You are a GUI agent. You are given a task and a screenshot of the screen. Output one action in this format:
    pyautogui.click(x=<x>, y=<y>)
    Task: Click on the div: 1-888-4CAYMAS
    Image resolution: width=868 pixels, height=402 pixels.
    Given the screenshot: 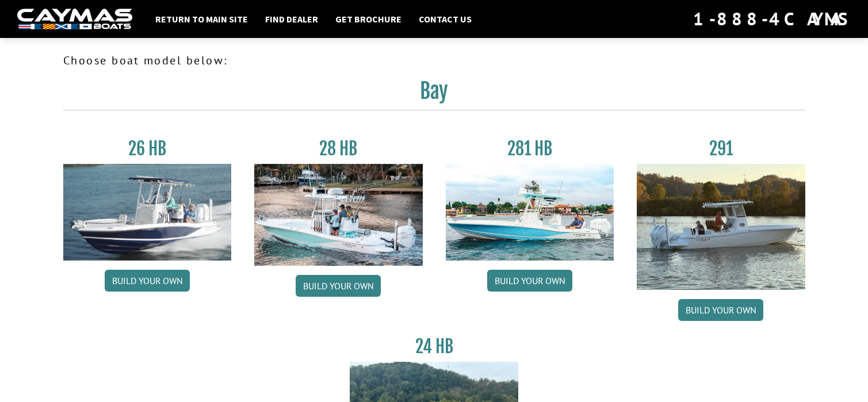 What is the action you would take?
    pyautogui.click(x=771, y=19)
    